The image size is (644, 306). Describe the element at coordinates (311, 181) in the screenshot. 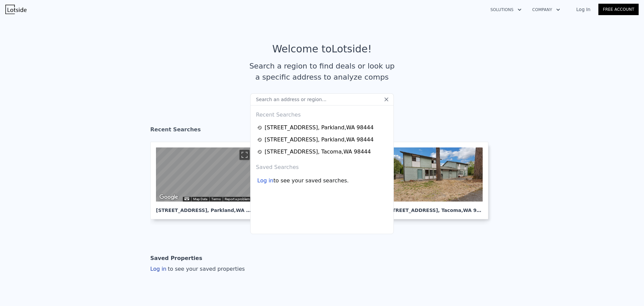

I see `span: to see your saved searches.` at that location.